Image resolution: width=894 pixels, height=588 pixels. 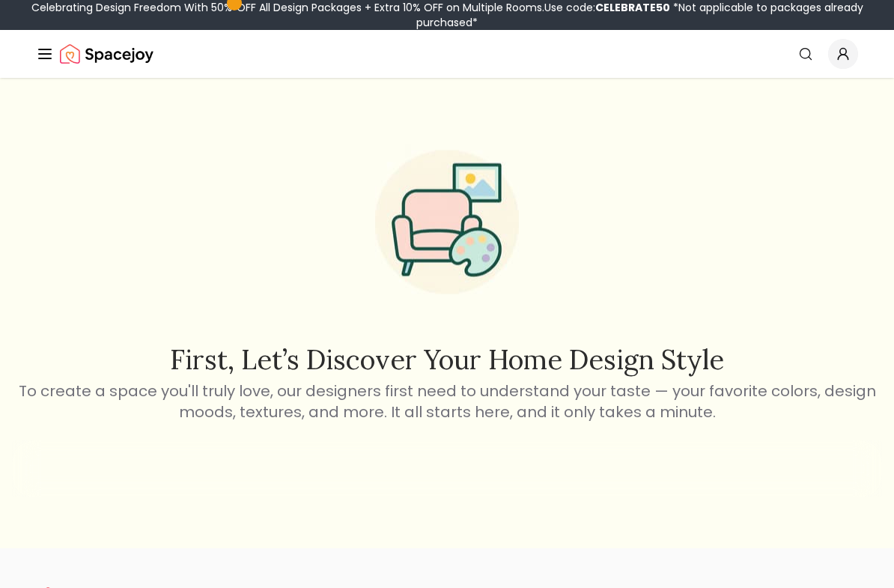 I want to click on img: Spacejoy Logo, so click(x=106, y=54).